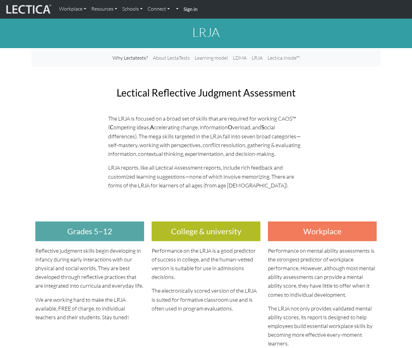  I want to click on a: Resources, so click(104, 9).